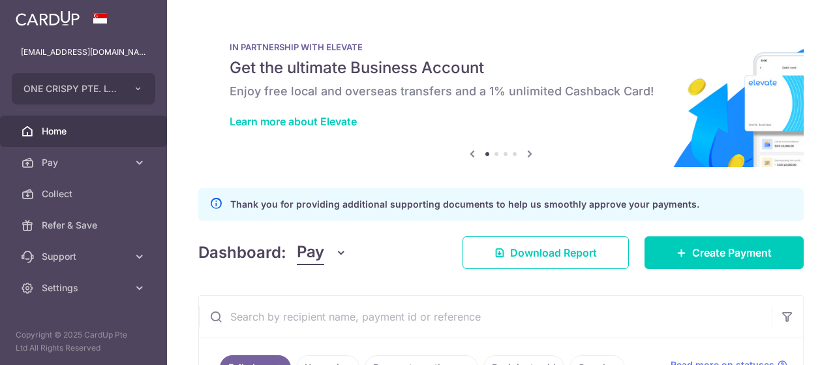  What do you see at coordinates (72, 89) in the screenshot?
I see `span: ONE CRISPY PTE. LTD.` at bounding box center [72, 89].